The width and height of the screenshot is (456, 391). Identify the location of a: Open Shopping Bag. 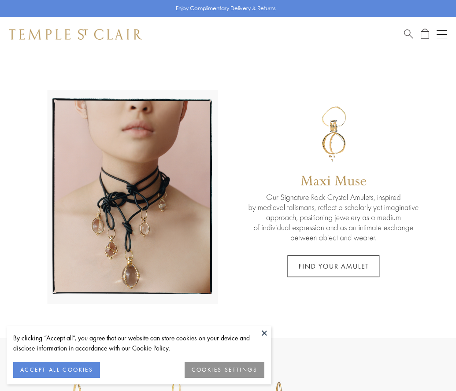
(425, 34).